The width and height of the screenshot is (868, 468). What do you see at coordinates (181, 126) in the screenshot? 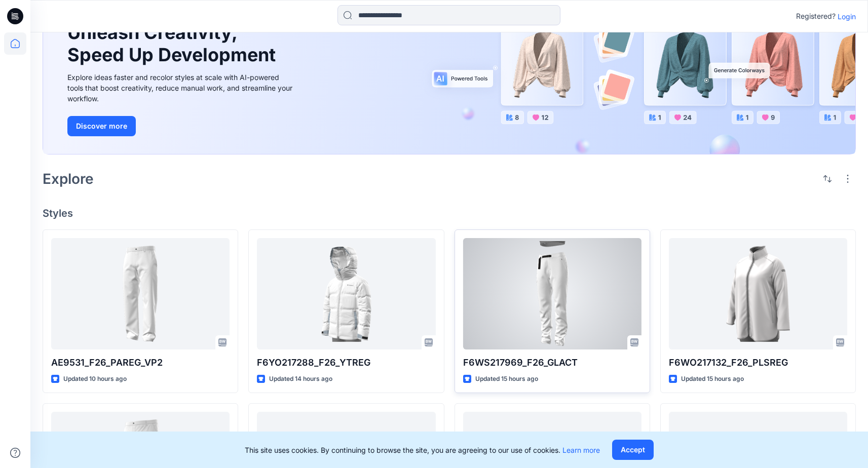
I see `a: Discover more` at bounding box center [181, 126].